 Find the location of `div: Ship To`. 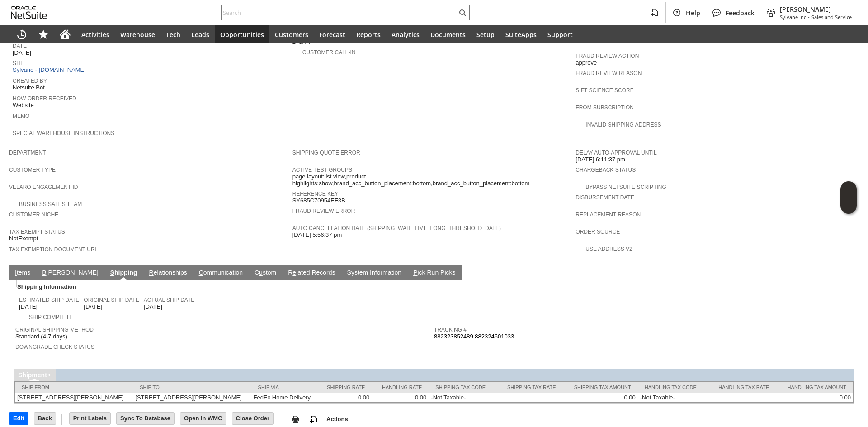

div: Ship To is located at coordinates (192, 387).